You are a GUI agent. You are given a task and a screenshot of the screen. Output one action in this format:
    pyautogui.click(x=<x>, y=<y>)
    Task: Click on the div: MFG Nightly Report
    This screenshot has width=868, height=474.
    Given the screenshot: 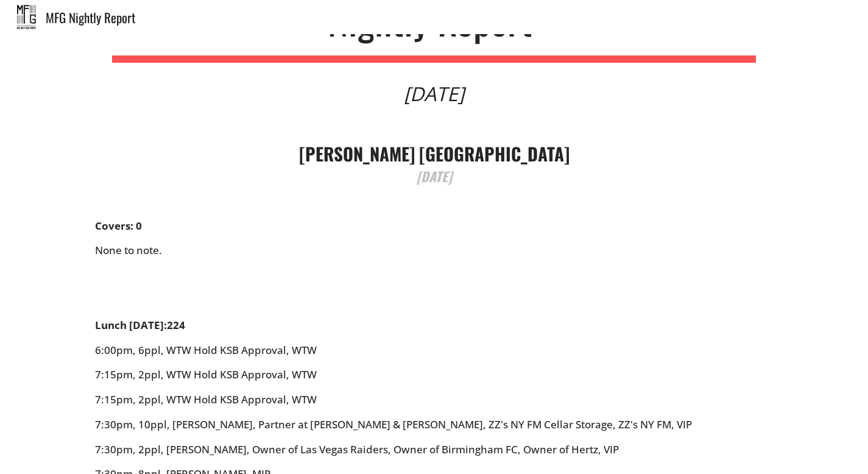 What is the action you would take?
    pyautogui.click(x=457, y=17)
    